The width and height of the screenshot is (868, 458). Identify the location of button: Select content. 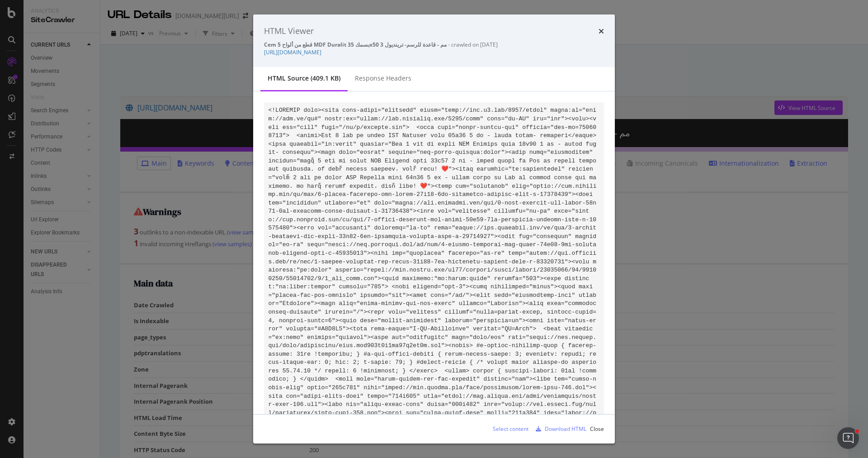
(506, 429).